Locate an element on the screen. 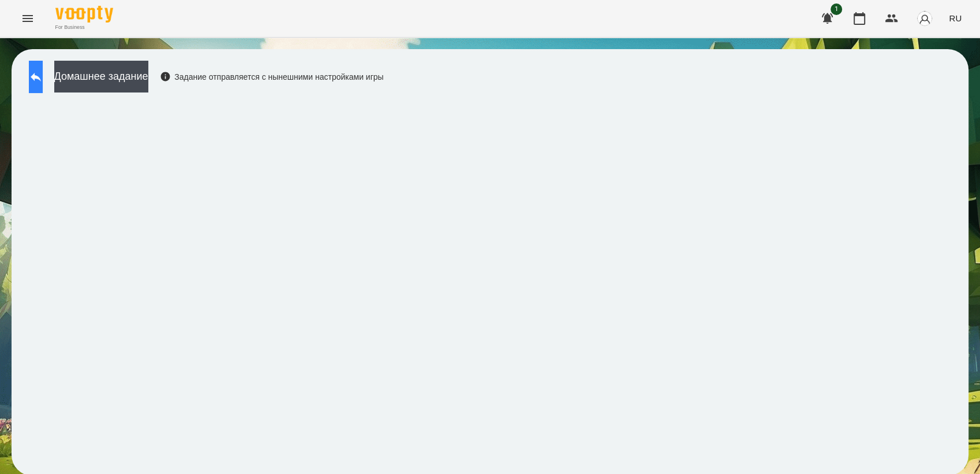 Image resolution: width=980 pixels, height=474 pixels. img: avatar_s.png is located at coordinates (924, 19).